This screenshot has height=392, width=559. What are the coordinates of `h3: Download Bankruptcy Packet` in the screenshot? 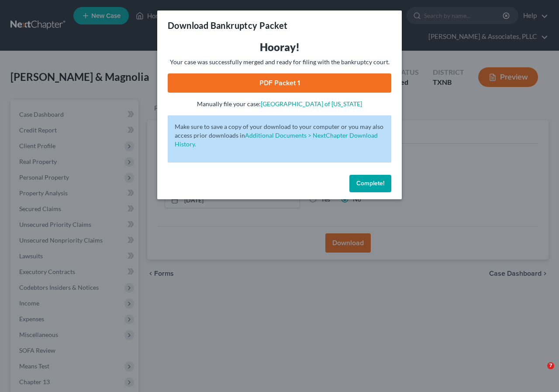 It's located at (228, 25).